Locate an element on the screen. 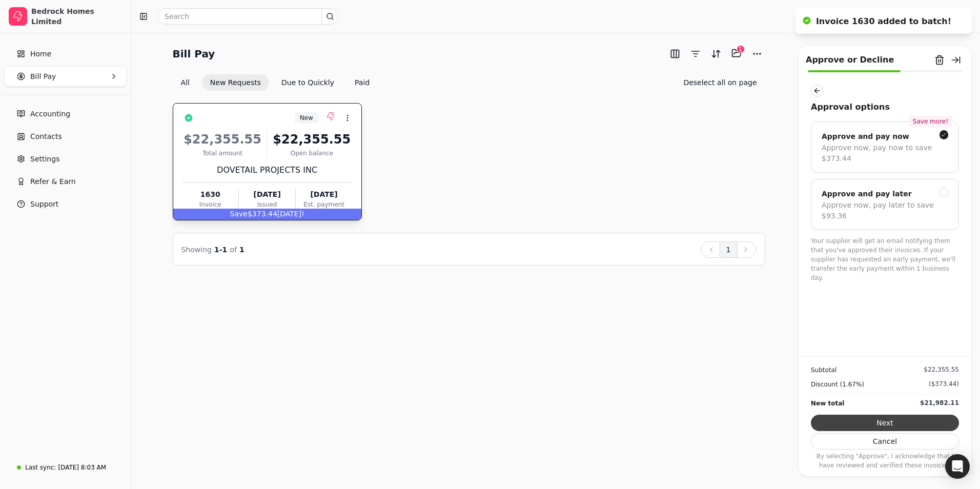 Image resolution: width=980 pixels, height=489 pixels. h2: Bill Pay is located at coordinates (194, 54).